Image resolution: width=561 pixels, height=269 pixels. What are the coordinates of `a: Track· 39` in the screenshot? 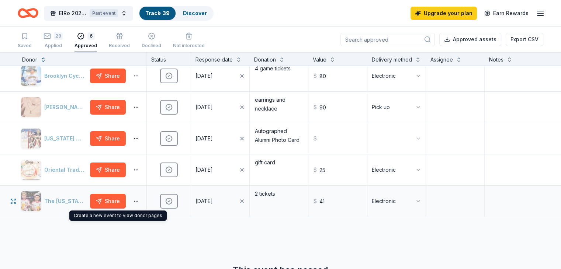 It's located at (157, 13).